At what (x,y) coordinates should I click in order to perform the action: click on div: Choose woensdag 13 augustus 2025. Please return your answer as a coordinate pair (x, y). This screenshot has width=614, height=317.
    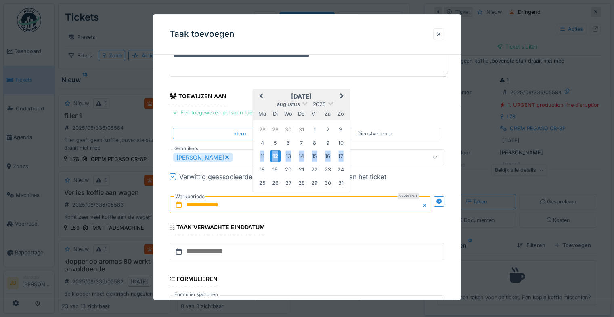
    Looking at the image, I should click on (288, 156).